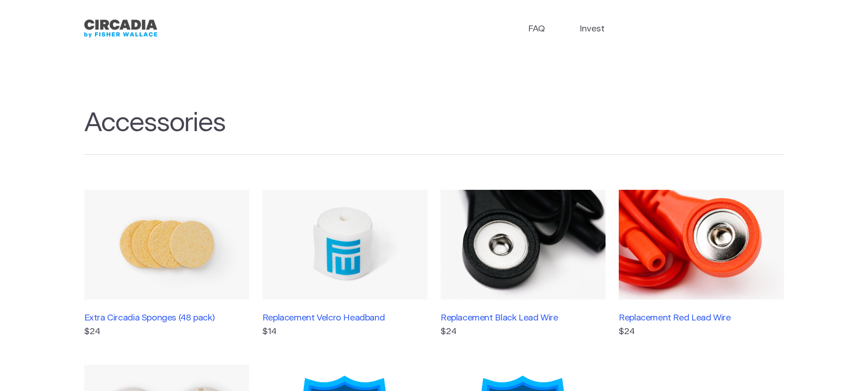 The height and width of the screenshot is (391, 868). What do you see at coordinates (523, 245) in the screenshot?
I see `img: Replacement Black Lead Wire` at bounding box center [523, 245].